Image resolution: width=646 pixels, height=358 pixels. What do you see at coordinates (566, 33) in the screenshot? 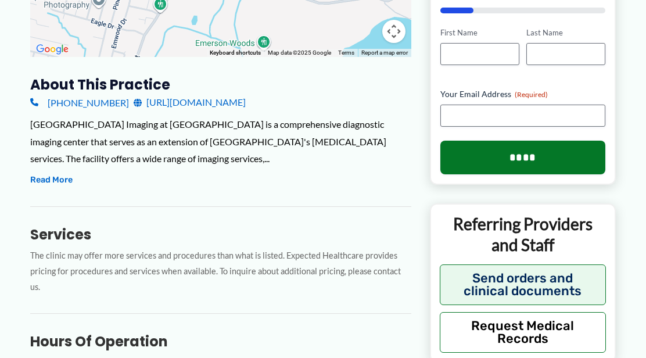
I see `label: Last Name` at bounding box center [566, 33].